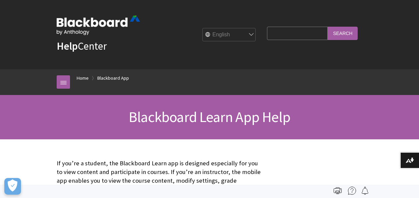 Image resolution: width=419 pixels, height=198 pixels. Describe the element at coordinates (209, 117) in the screenshot. I see `span: Blackboard Learn App Help` at that location.